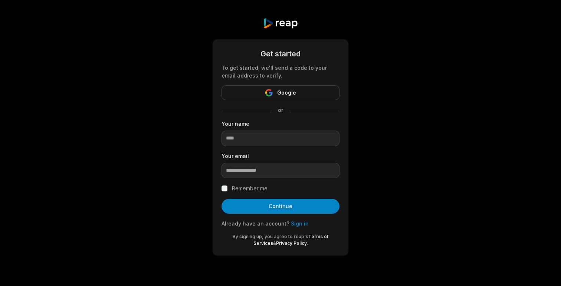  Describe the element at coordinates (280, 206) in the screenshot. I see `button: Continue` at that location.